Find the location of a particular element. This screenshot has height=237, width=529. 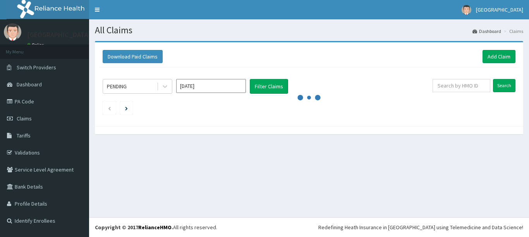

a: Dashboard is located at coordinates (487, 31).